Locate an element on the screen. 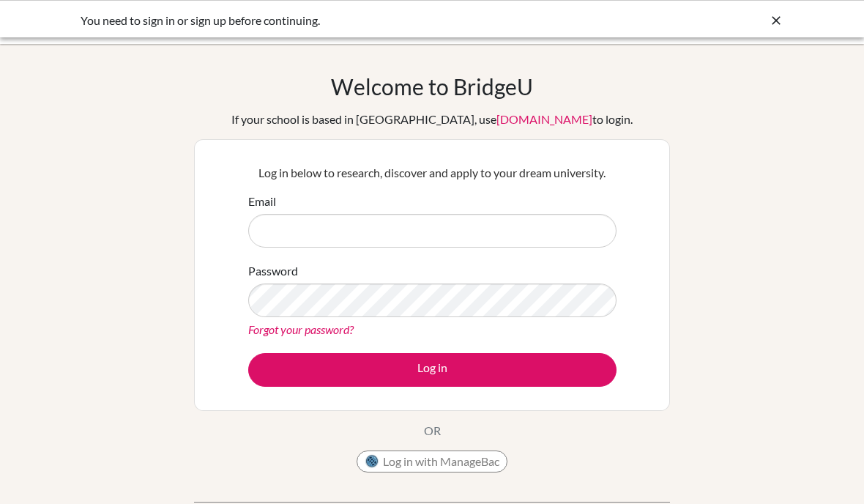 The image size is (864, 504). button: Log in is located at coordinates (432, 370).